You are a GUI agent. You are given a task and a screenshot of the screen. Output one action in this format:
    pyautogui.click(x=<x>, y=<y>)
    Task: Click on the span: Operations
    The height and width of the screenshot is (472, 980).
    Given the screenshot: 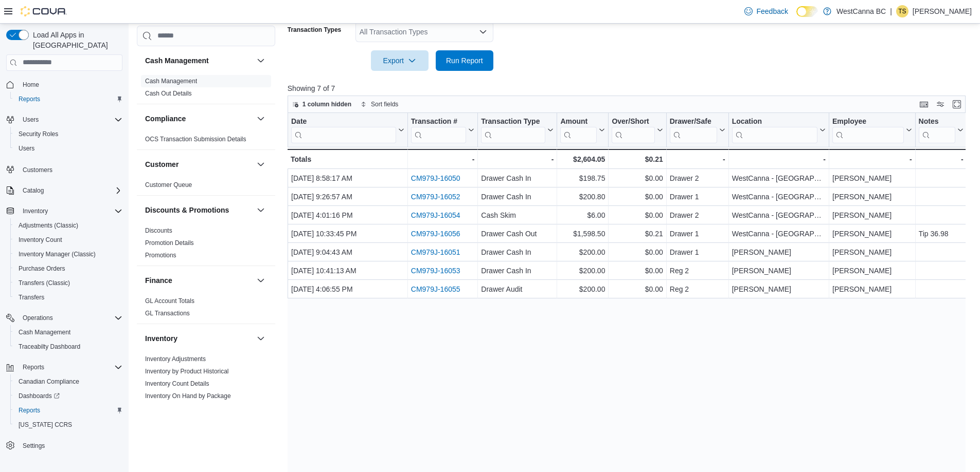 What is the action you would take?
    pyautogui.click(x=37, y=318)
    